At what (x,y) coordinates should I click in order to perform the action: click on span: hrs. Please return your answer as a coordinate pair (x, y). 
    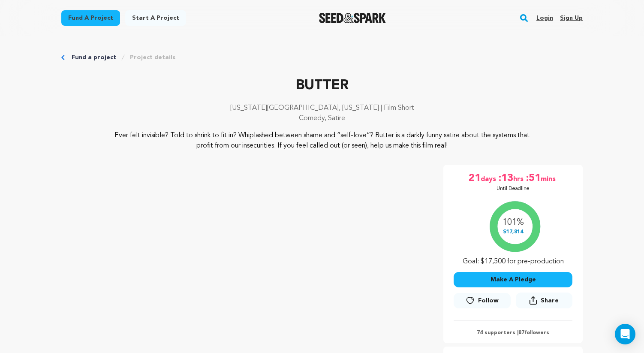
    Looking at the image, I should click on (519, 178).